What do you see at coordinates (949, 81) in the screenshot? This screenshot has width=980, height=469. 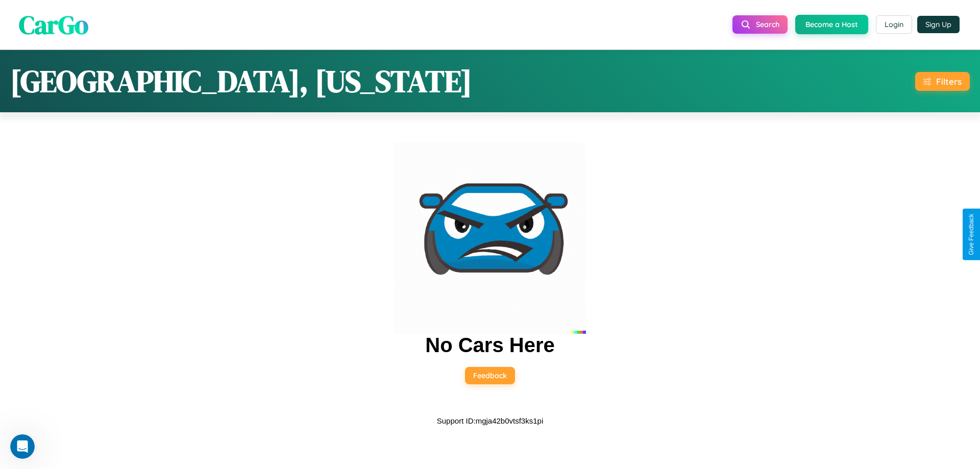 I see `div: Filters` at bounding box center [949, 81].